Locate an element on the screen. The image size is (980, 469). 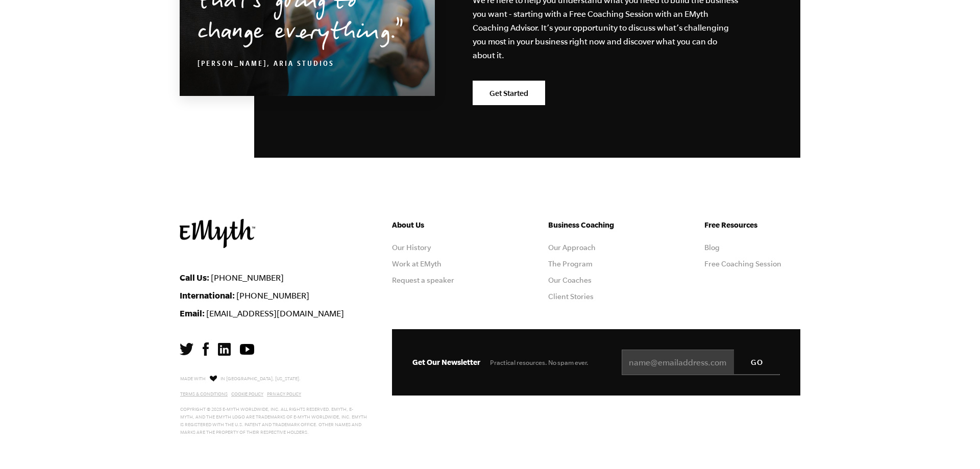
input: name@emailaddress.com is located at coordinates (701, 362).